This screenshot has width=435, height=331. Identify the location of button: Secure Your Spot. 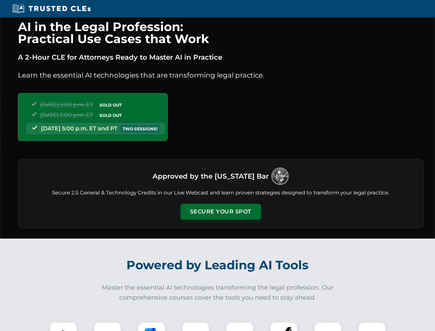
(221, 212).